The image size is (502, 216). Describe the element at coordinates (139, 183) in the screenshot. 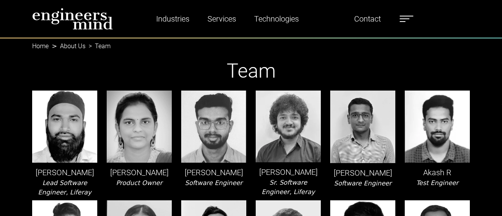

I see `i: Product Owner` at that location.